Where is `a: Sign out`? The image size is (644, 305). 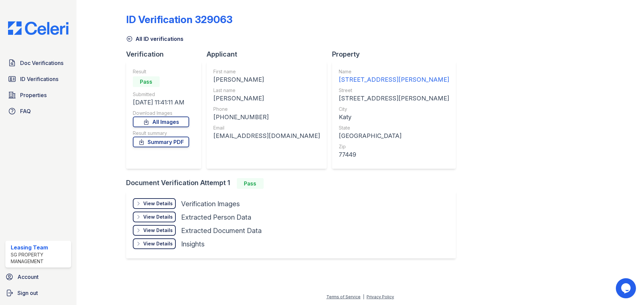
a: Sign out is located at coordinates (38, 293).